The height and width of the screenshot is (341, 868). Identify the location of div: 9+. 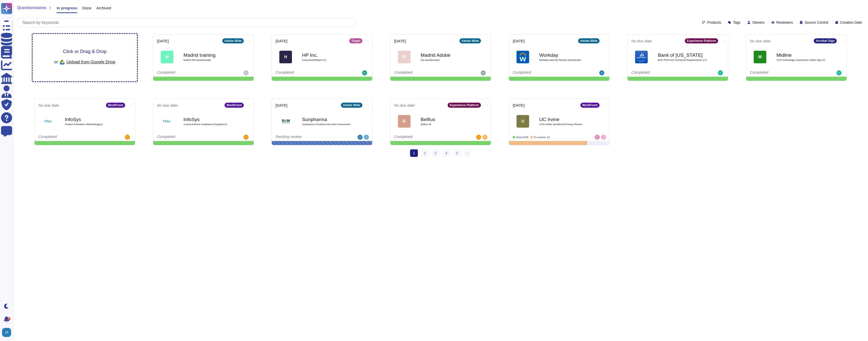
(9, 319).